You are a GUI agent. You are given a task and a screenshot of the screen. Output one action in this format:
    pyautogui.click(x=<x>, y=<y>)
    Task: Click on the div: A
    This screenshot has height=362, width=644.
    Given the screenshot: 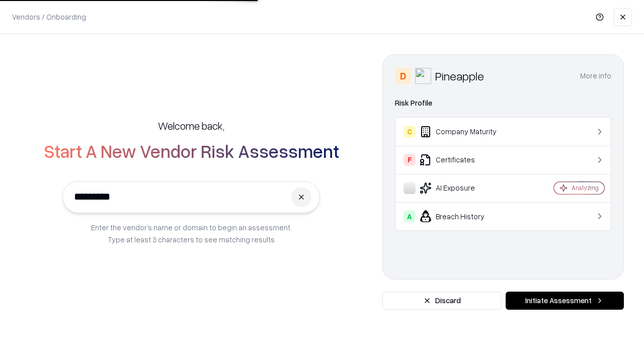 What is the action you would take?
    pyautogui.click(x=410, y=216)
    